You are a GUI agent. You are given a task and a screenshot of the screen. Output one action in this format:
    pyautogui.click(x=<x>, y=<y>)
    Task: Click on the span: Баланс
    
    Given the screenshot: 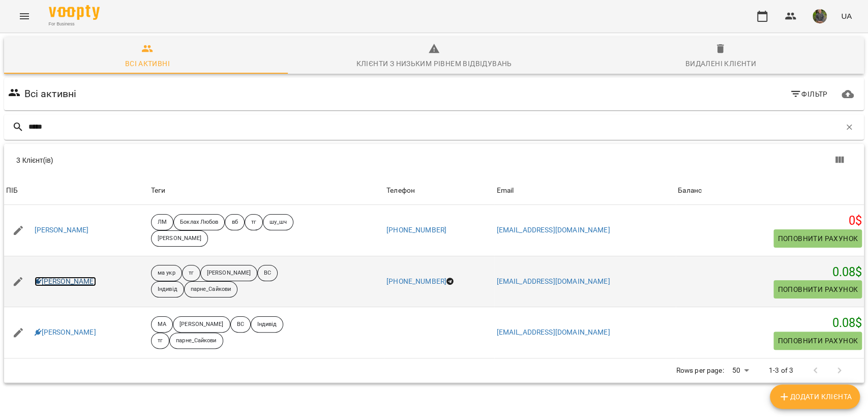 What is the action you would take?
    pyautogui.click(x=770, y=191)
    